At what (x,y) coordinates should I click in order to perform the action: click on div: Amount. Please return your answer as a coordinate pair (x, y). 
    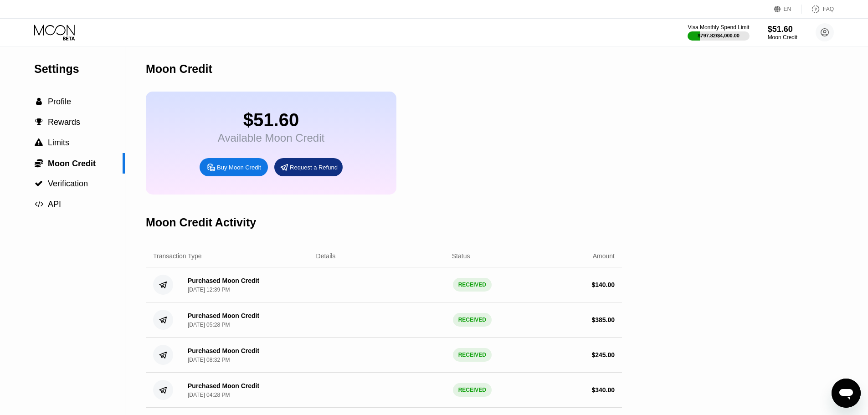
    Looking at the image, I should click on (603, 256).